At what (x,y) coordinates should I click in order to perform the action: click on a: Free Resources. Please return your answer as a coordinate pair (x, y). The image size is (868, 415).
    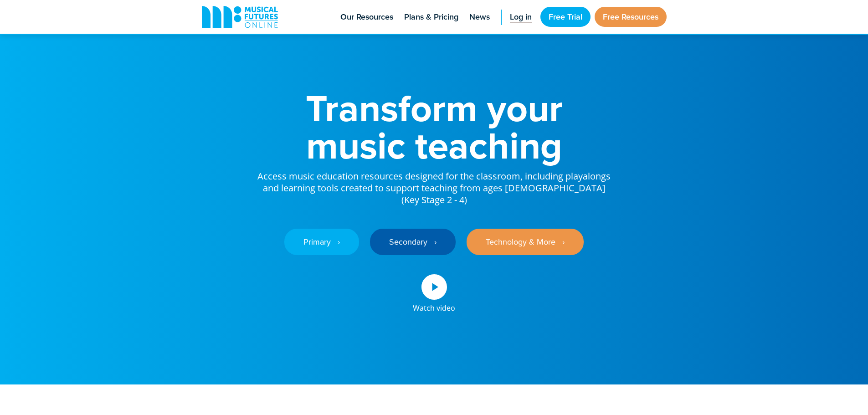
    Looking at the image, I should click on (631, 17).